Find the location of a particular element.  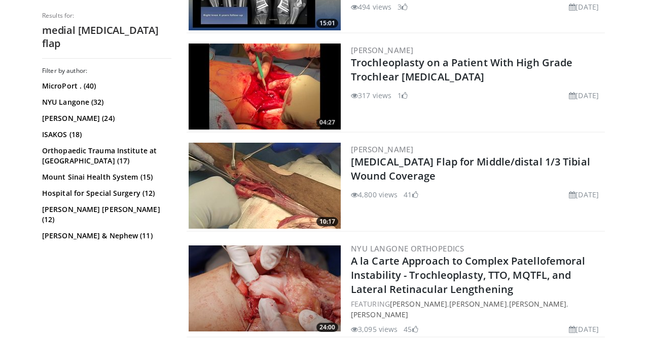

a: 10:17 is located at coordinates (264, 186).